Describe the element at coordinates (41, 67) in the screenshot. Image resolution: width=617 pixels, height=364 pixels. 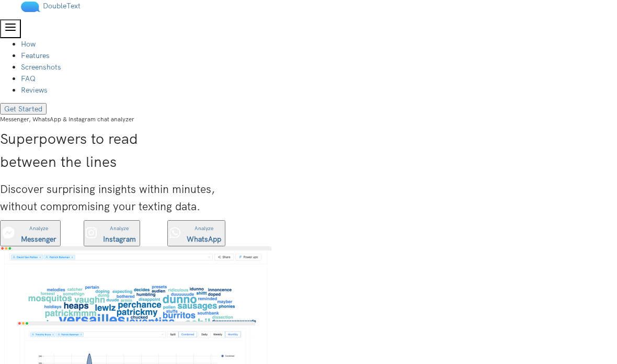
I see `a: Screenshots` at that location.